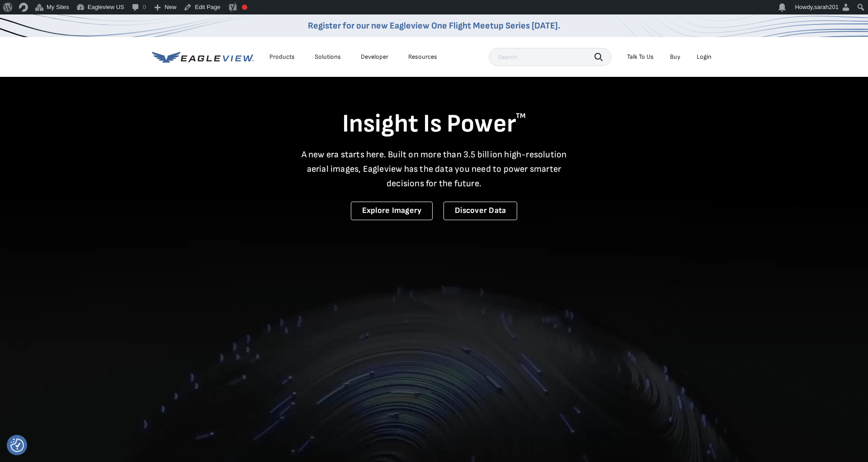  What do you see at coordinates (826, 7) in the screenshot?
I see `span: sarah201` at bounding box center [826, 7].